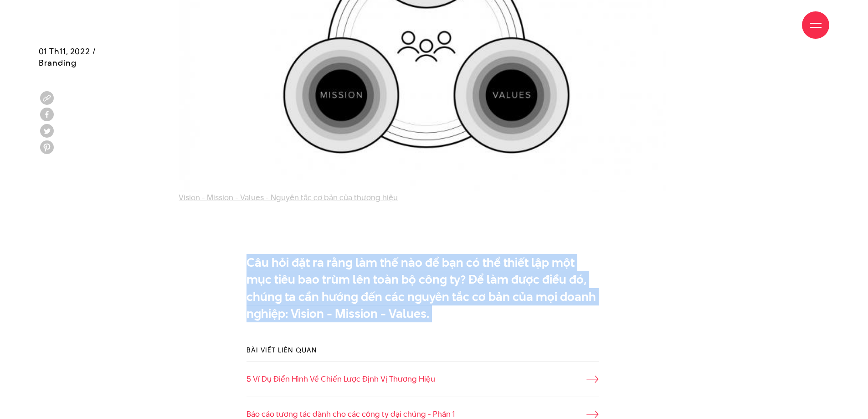 The image size is (868, 419). What do you see at coordinates (422, 350) in the screenshot?
I see `h3: Bài viết liên quan` at bounding box center [422, 350].